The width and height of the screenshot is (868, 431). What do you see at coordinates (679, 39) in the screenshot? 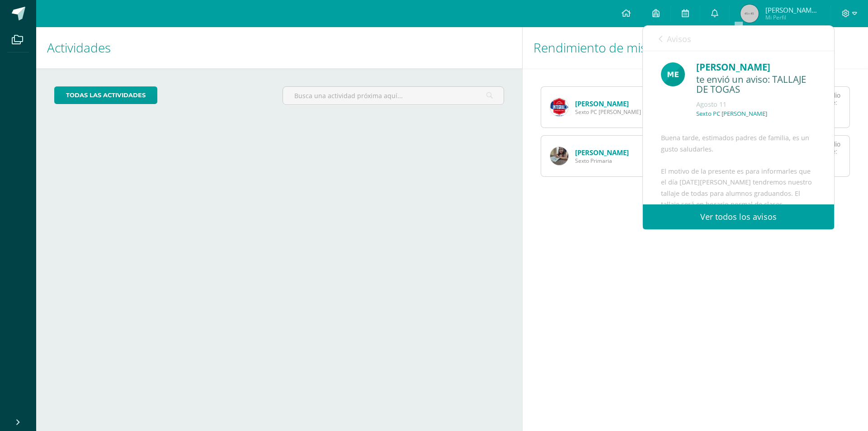
I see `span: Avisos` at bounding box center [679, 39].